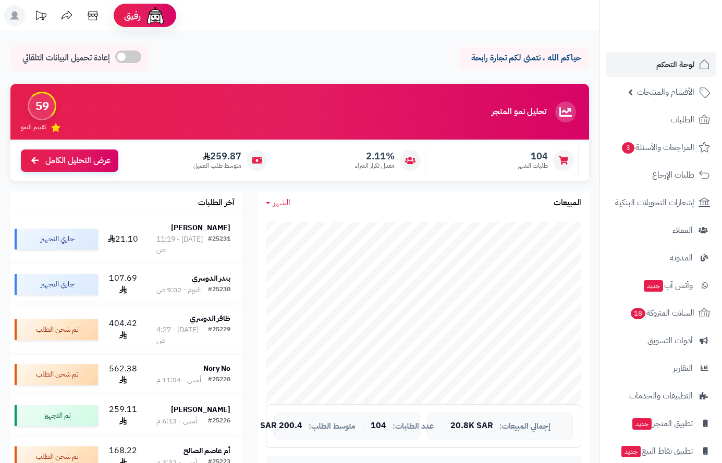  What do you see at coordinates (123, 239) in the screenshot?
I see `td: 21.10` at bounding box center [123, 239].